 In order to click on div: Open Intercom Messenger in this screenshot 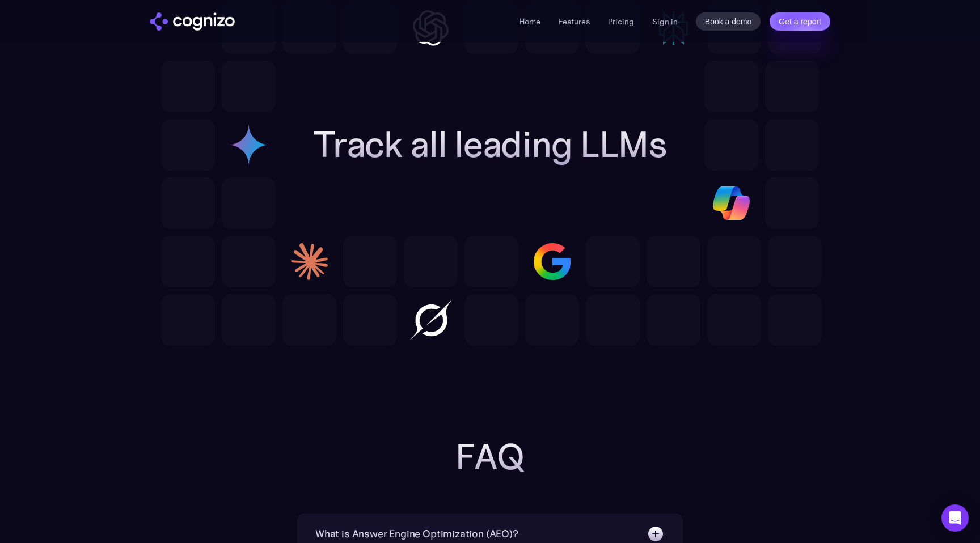, I will do `click(955, 518)`.